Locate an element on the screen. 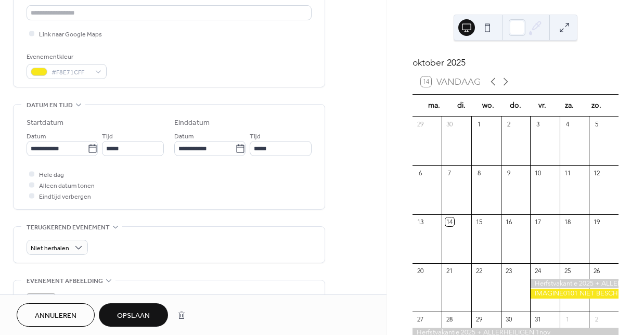  div: 21 is located at coordinates (450, 271).